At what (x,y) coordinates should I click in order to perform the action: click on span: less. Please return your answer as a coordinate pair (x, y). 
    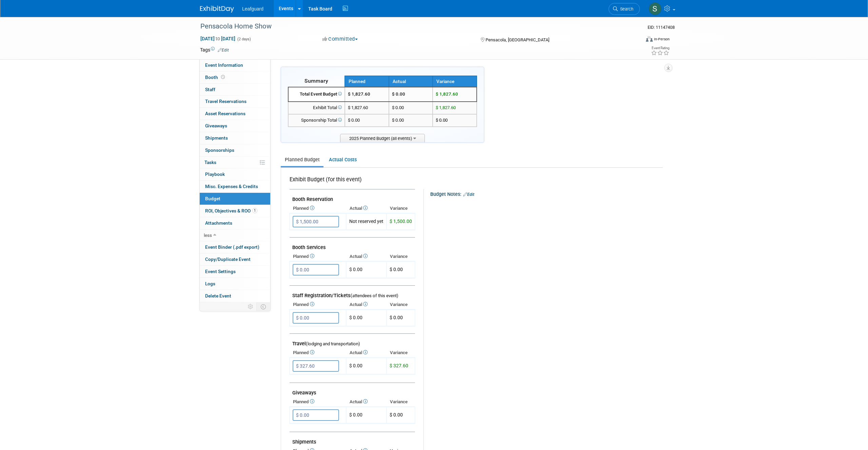
    Looking at the image, I should click on (208, 235).